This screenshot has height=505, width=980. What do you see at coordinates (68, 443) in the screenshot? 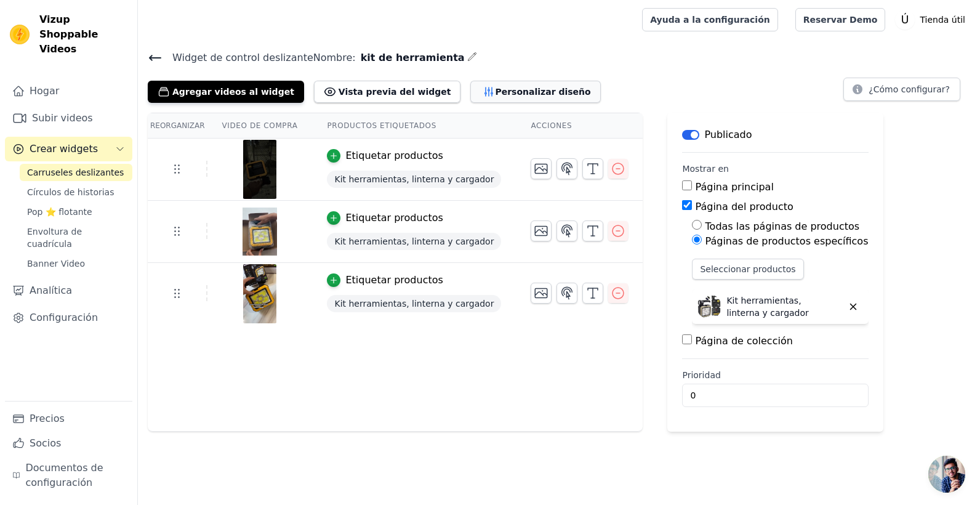
I see `a: Socios` at bounding box center [68, 443].